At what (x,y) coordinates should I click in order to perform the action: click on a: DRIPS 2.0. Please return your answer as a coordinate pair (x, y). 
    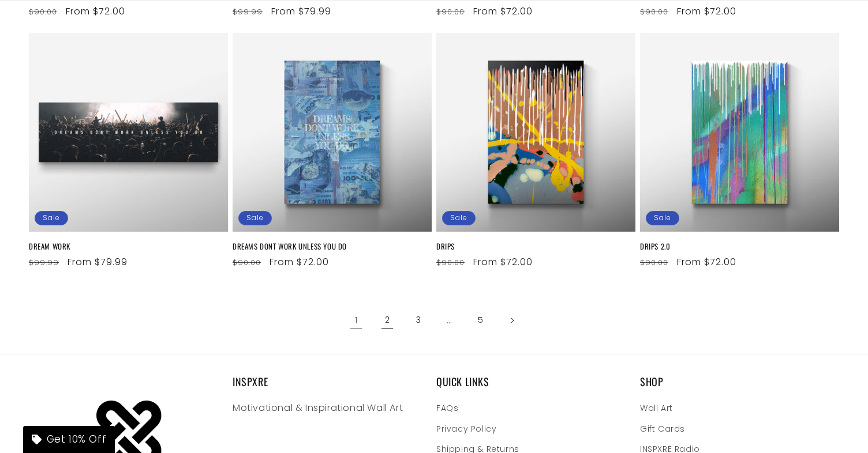
    Looking at the image, I should click on (739, 246).